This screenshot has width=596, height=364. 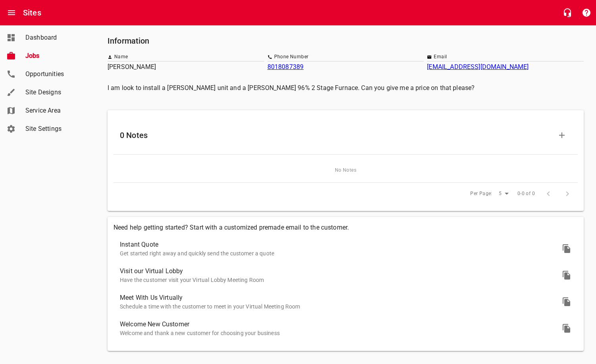 I want to click on span: Phone Number, so click(x=291, y=57).